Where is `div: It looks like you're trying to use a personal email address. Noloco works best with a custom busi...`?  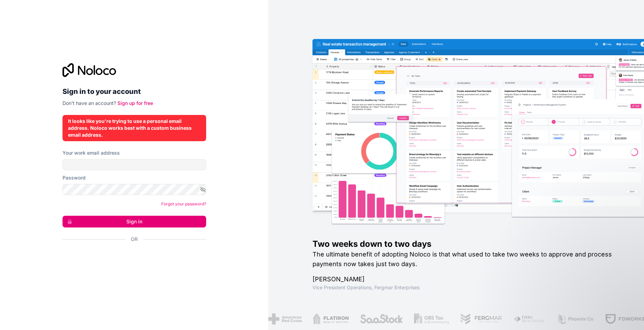 div: It looks like you're trying to use a personal email address. Noloco works best with a custom busi... is located at coordinates (134, 128).